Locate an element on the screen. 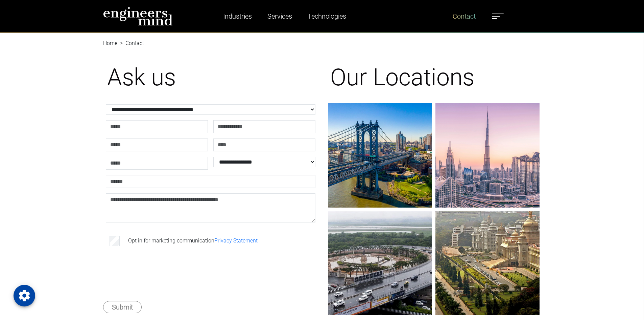 The image size is (644, 320). label: Opt in for marketing communication is located at coordinates (193, 241).